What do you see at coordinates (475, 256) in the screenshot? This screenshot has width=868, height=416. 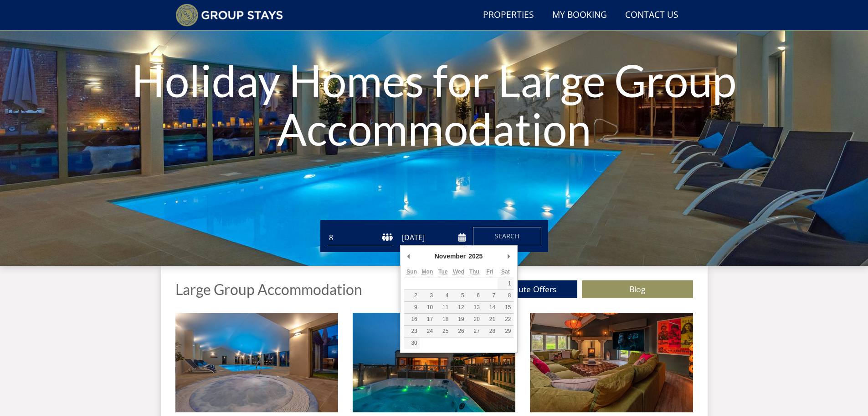 I see `div: 2025` at bounding box center [475, 256].